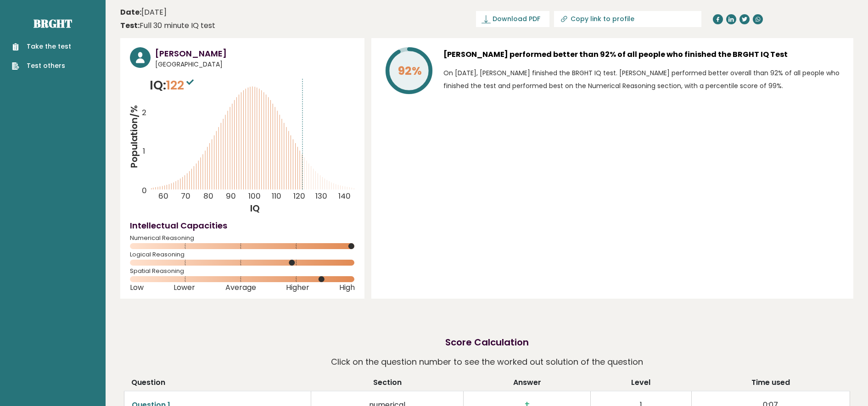  Describe the element at coordinates (276, 197) in the screenshot. I see `tspan: 110` at that location.